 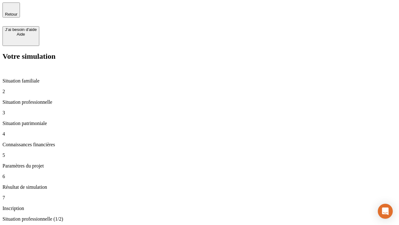 I want to click on p: 7, so click(x=200, y=197).